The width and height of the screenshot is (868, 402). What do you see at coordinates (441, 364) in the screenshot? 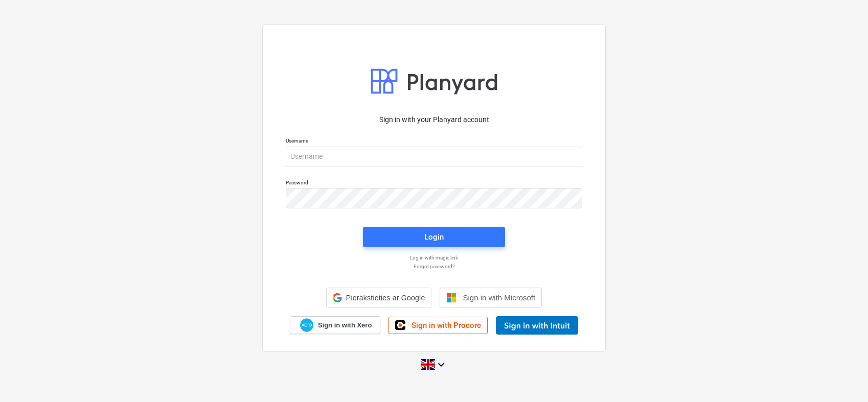
I see `i: keyboard_arrow_down` at bounding box center [441, 364].